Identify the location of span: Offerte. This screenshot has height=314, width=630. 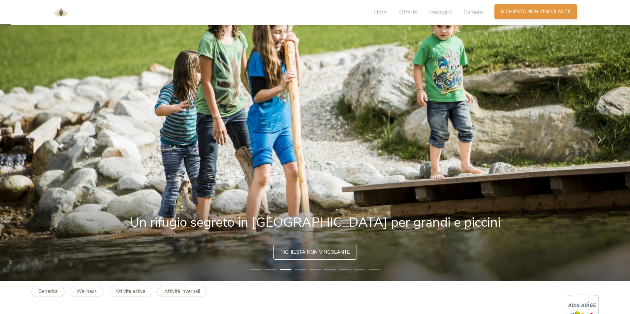
(409, 12).